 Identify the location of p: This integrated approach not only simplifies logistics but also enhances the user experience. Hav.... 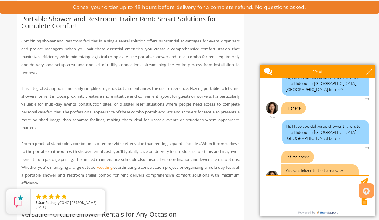
(131, 108).